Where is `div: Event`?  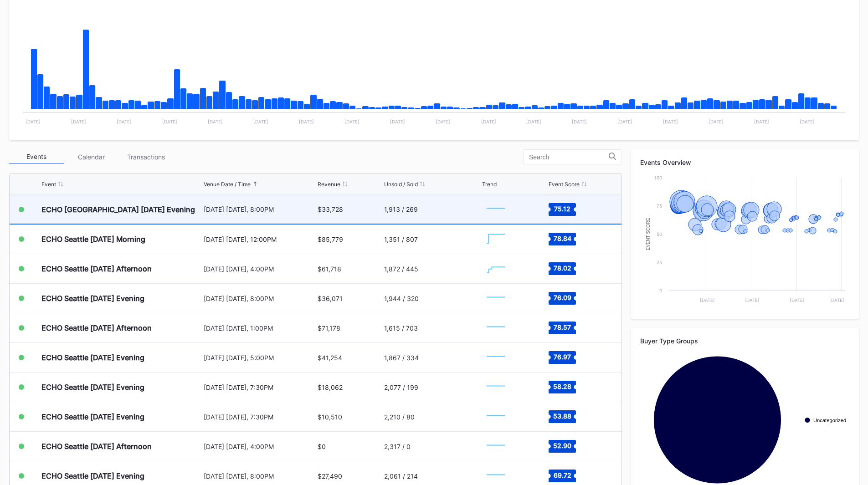 div: Event is located at coordinates (49, 184).